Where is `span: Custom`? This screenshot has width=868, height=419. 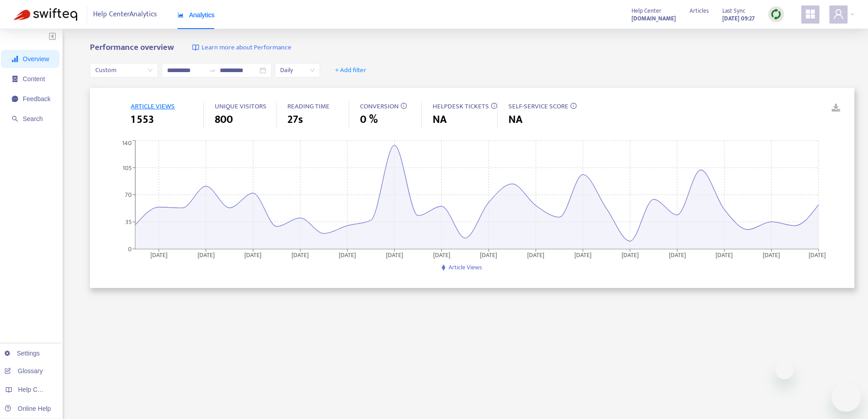
span: Custom is located at coordinates (124, 70).